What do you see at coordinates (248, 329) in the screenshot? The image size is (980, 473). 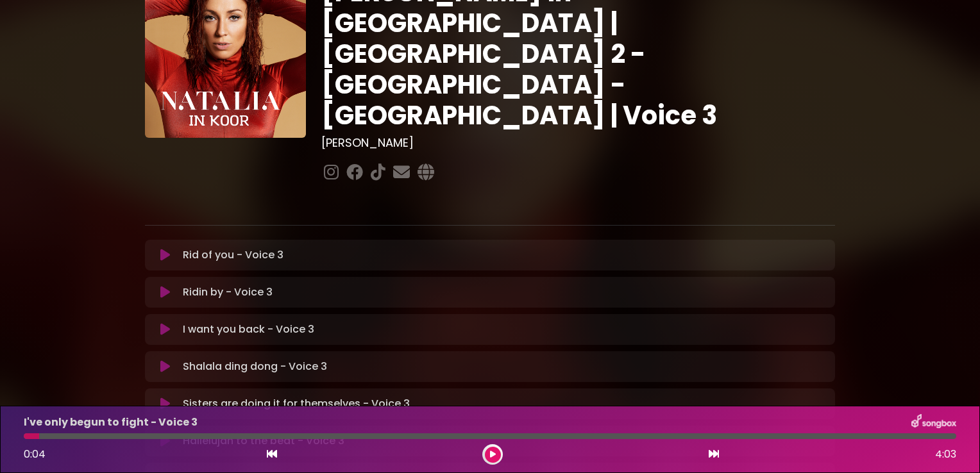 I see `p: I want you back - Voice 3` at bounding box center [248, 329].